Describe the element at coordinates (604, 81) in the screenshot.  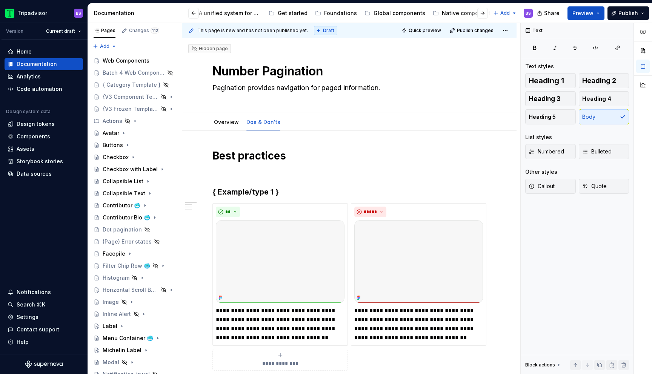
I see `button: Heading 2` at that location.